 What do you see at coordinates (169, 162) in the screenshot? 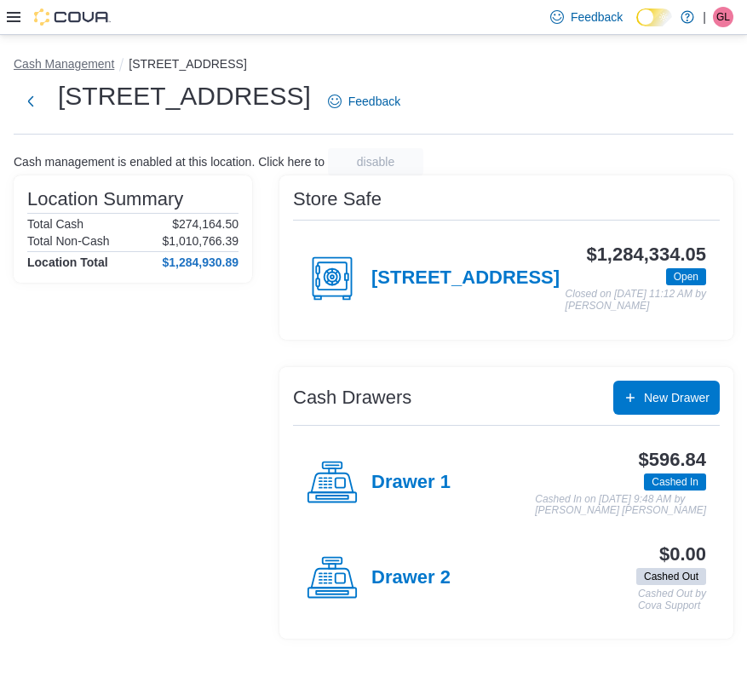
I see `p: Cash management is enabled at this location. Click here to` at bounding box center [169, 162].